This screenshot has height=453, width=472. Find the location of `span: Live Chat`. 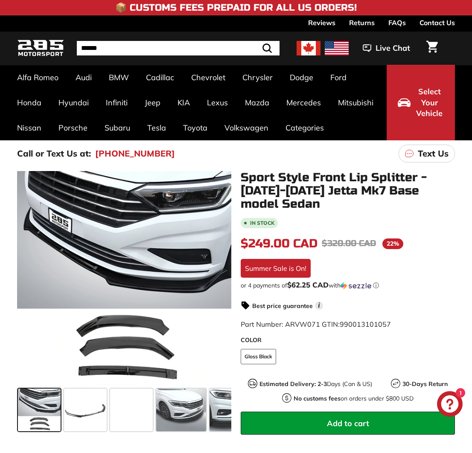

span: Live Chat is located at coordinates (393, 48).